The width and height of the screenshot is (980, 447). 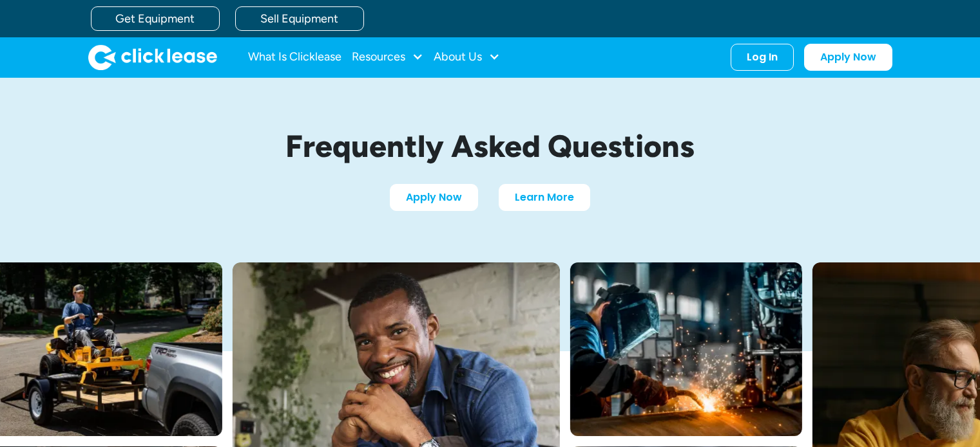 I want to click on a: What Is Clicklease, so click(x=295, y=58).